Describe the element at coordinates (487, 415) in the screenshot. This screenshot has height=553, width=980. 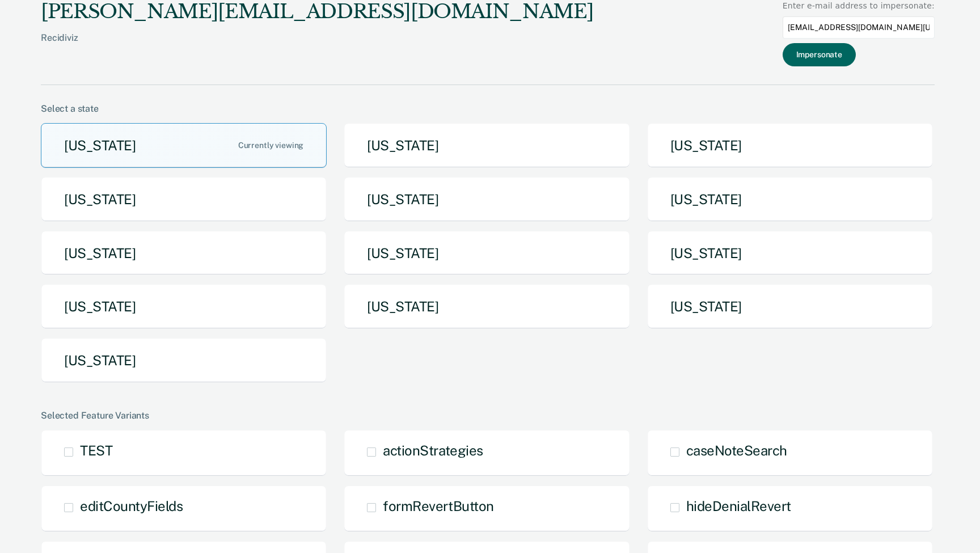
I see `div: Selected Feature Variants` at that location.